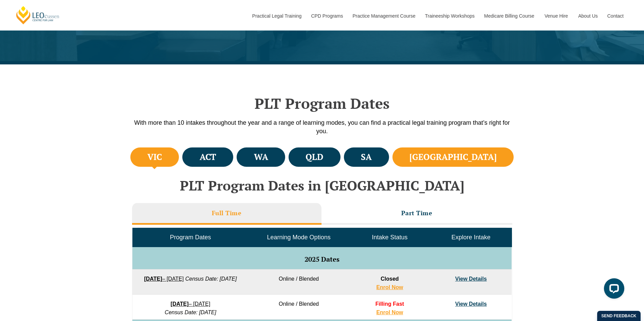  I want to click on p: With more than 10 intakes throughout the year and a range of learning modes, you can find a pract..., so click(322, 127).